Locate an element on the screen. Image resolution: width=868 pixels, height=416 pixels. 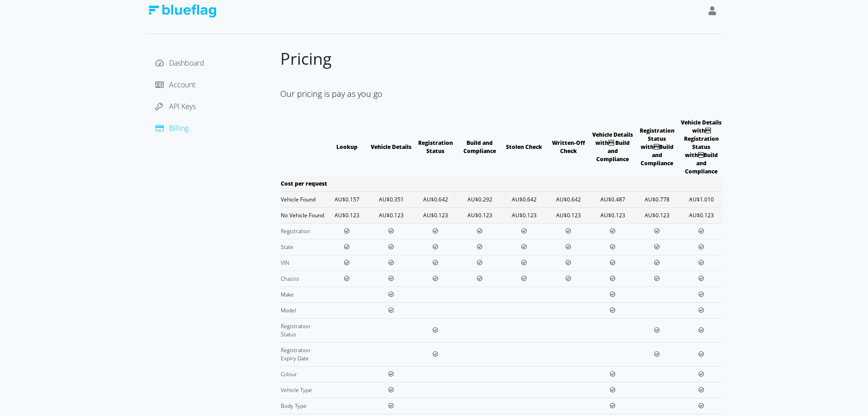
span: API Keys is located at coordinates (182, 106).